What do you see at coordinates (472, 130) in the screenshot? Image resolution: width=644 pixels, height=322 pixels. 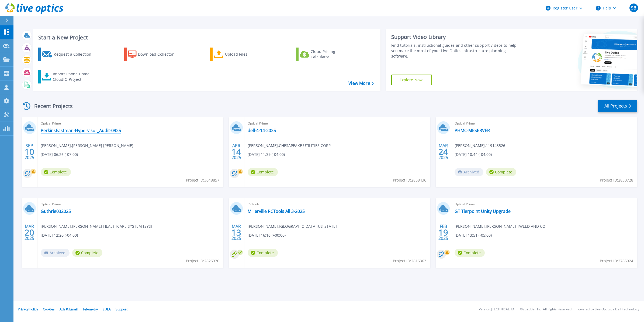 I see `a: PHMC-MESERVER` at bounding box center [472, 130].